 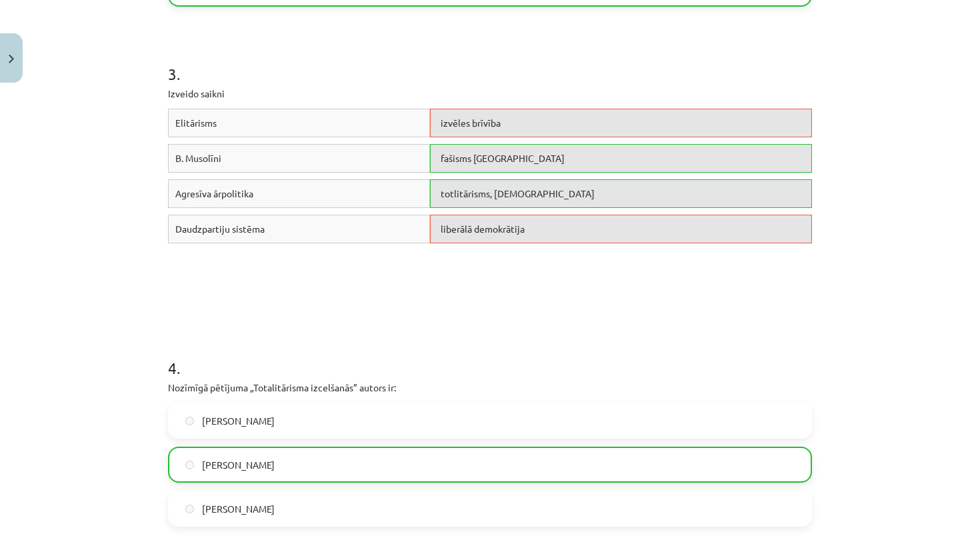 What do you see at coordinates (220, 229) in the screenshot?
I see `span: Daudzpartiju sistēma` at bounding box center [220, 229].